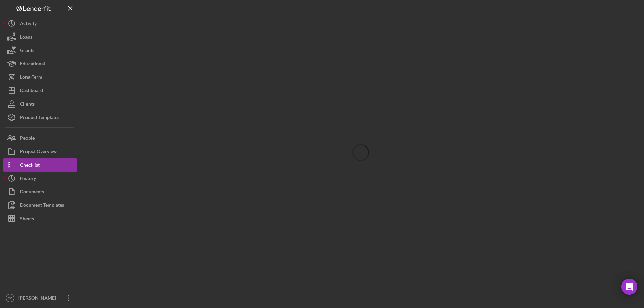 This screenshot has height=308, width=644. What do you see at coordinates (26, 37) in the screenshot?
I see `div: Loans` at bounding box center [26, 37].